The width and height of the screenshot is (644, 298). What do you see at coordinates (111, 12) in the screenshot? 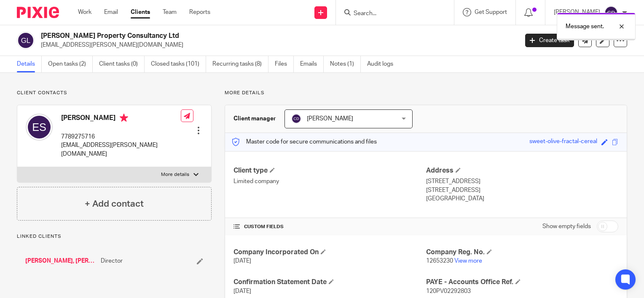
I see `a: Email` at bounding box center [111, 12].